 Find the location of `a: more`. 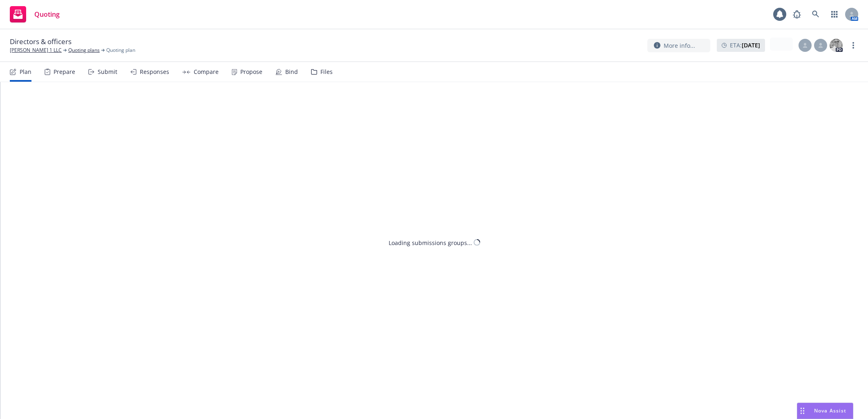

a: more is located at coordinates (854, 45).